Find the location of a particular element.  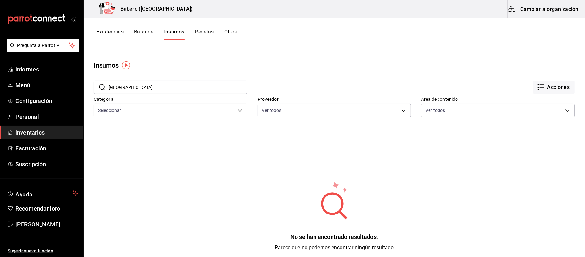

font: Recetas is located at coordinates (204, 32).